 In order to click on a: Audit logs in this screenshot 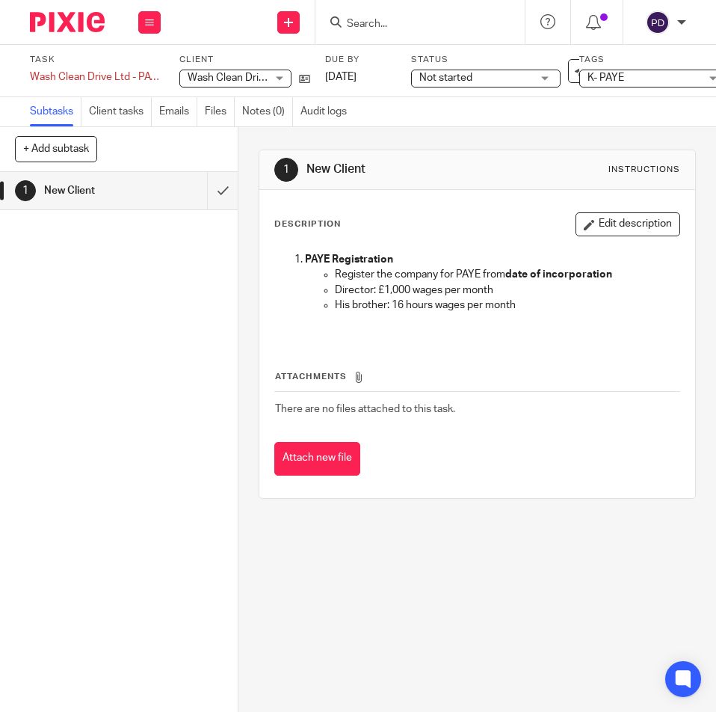, I will do `click(327, 111)`.